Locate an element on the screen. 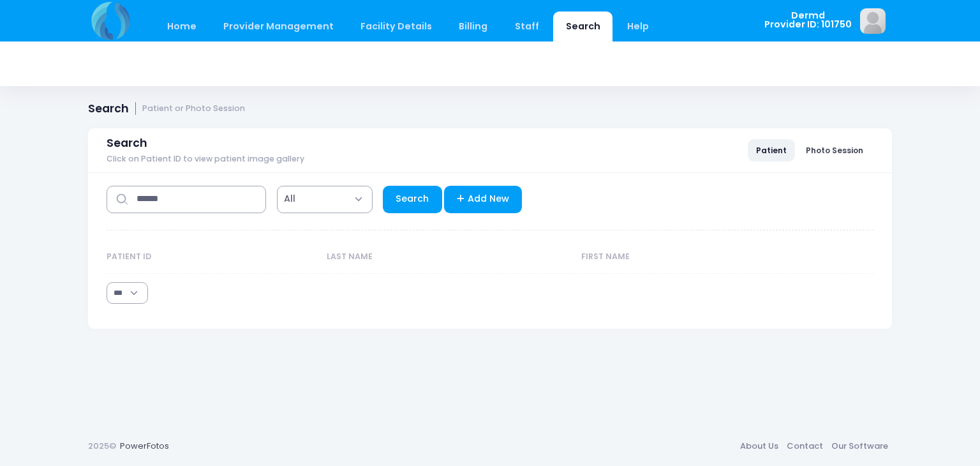 This screenshot has height=466, width=980. span: Click on Patient ID to view patient image gallery is located at coordinates (206, 159).